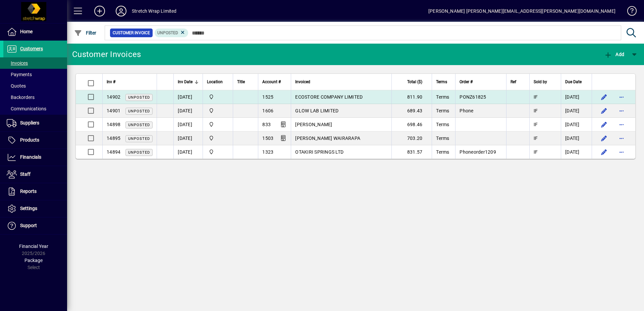  I want to click on span: 1503, so click(268, 138).